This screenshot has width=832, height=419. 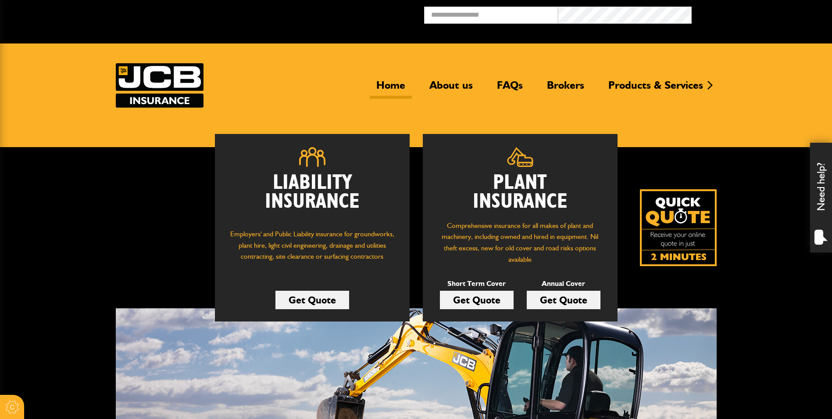 I want to click on p: Employers' and Public Liability insurance for groundworks, plant hire, light civil engineering, d..., so click(x=312, y=249).